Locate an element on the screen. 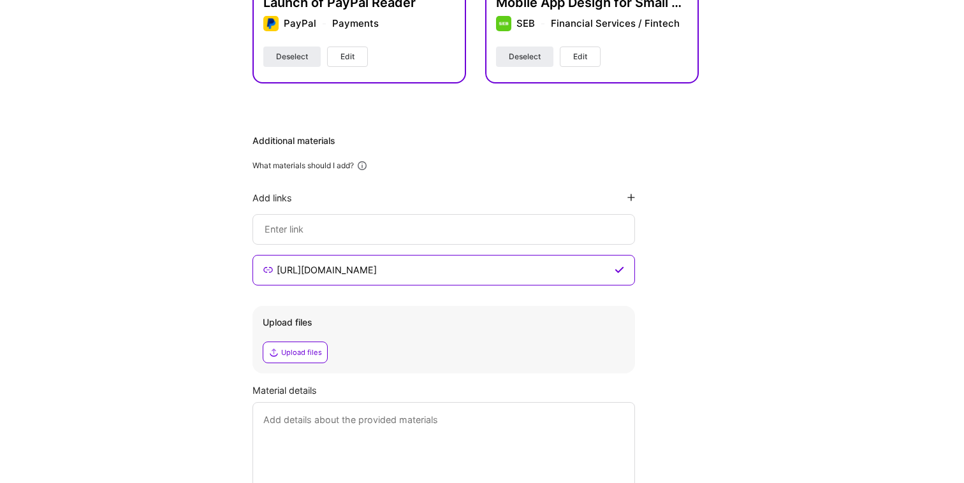 The image size is (964, 483). div: Add links is located at coordinates (272, 198).